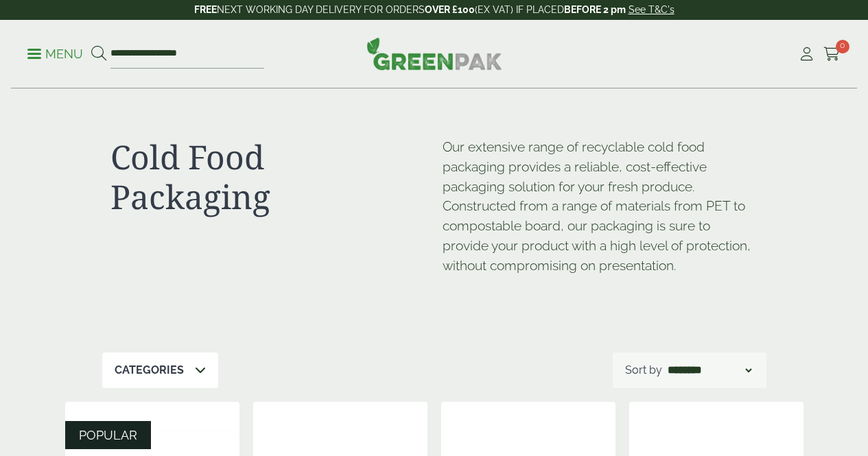  I want to click on p: Sort by, so click(643, 370).